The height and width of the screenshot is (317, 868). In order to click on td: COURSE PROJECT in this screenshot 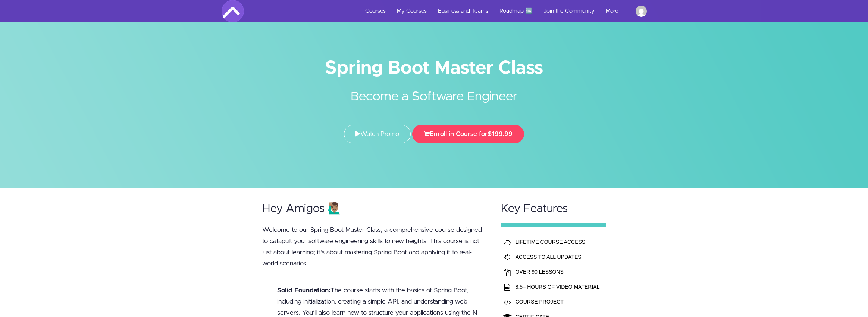, I will do `click(558, 302)`.